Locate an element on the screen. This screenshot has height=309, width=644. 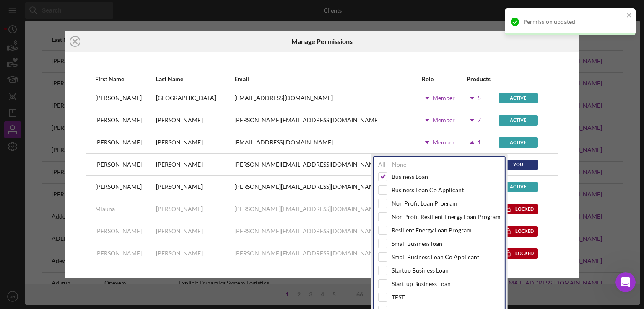
div: Products is located at coordinates (482, 80).